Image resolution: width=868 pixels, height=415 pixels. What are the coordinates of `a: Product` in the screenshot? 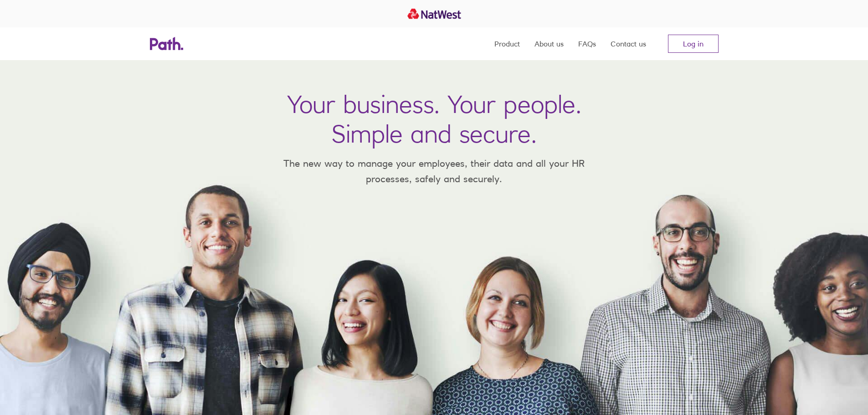 It's located at (507, 44).